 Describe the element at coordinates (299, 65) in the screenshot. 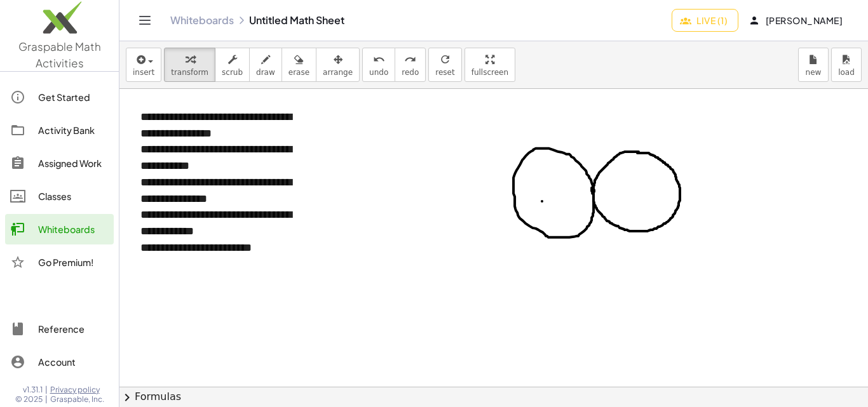

I see `button: erase` at that location.